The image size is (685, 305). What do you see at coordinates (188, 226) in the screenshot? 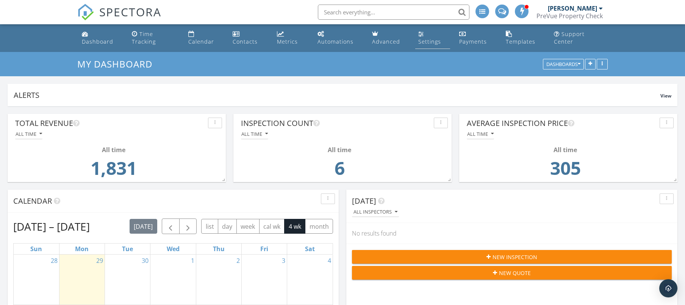
I see `button: Next` at bounding box center [188, 226].